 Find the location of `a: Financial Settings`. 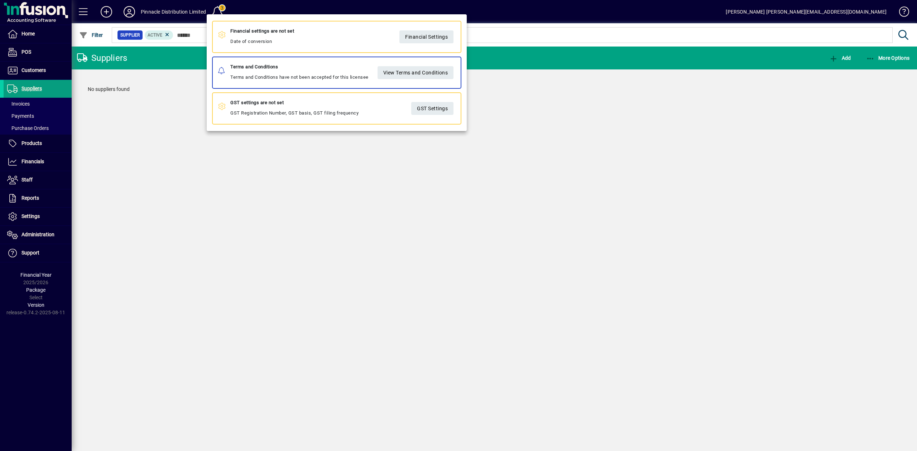

a: Financial Settings is located at coordinates (426, 37).